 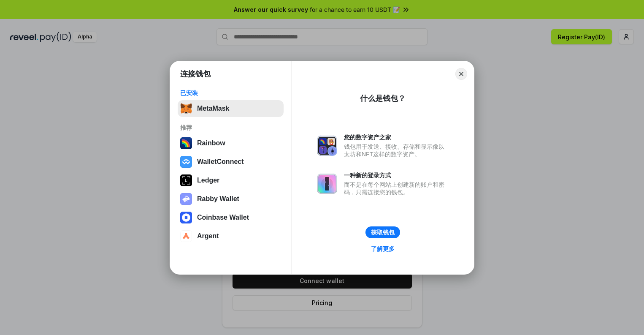 I want to click on div: 什么是钱包？, so click(x=383, y=99).